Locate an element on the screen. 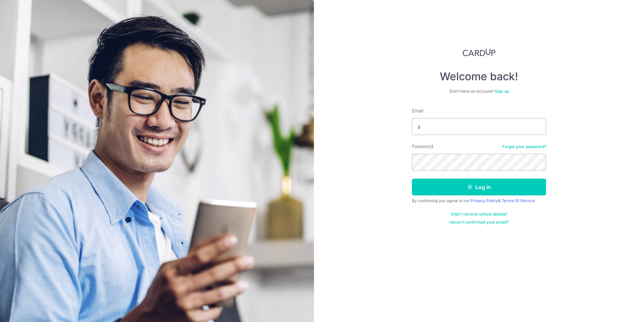 Image resolution: width=644 pixels, height=322 pixels. div: By continuing you agree to our & is located at coordinates (479, 200).